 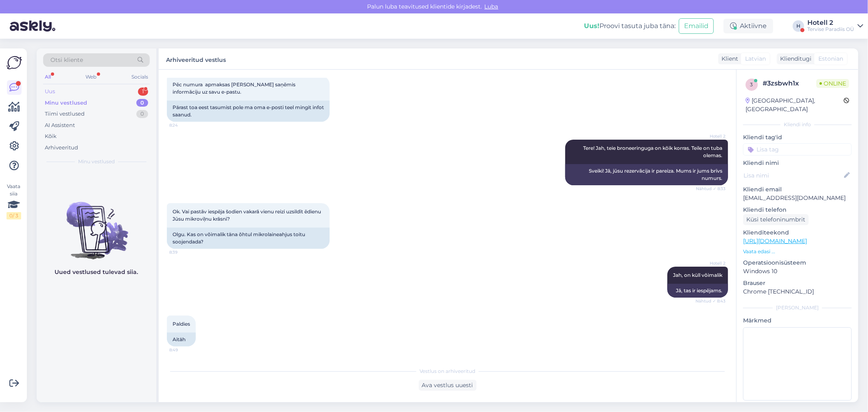 What do you see at coordinates (789, 84) in the screenshot?
I see `div: # 3zsbwh1x` at bounding box center [789, 84].